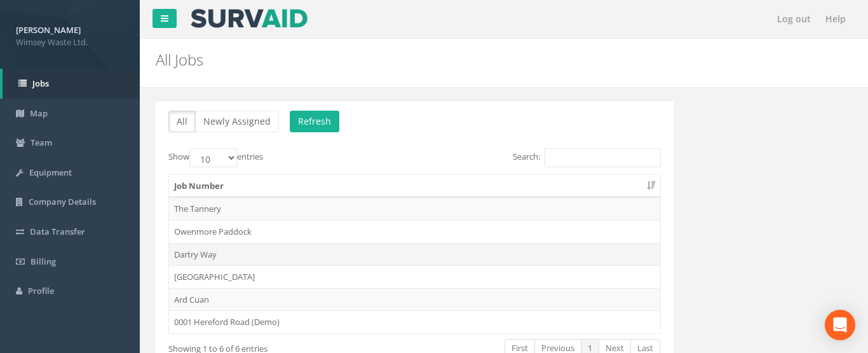 Image resolution: width=868 pixels, height=353 pixels. Describe the element at coordinates (603, 158) in the screenshot. I see `input: Search:` at that location.